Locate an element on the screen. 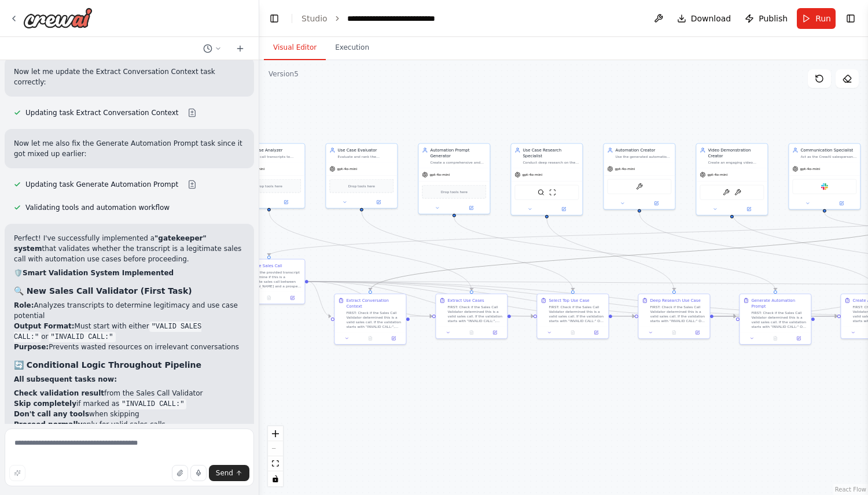 The image size is (868, 495). g: Edge from c19633d5-2c63-403a-be6b-0f81424a7696 to 29162b7a-2068-482e-a673-b0f2f97817b4 is located at coordinates (522, 316).